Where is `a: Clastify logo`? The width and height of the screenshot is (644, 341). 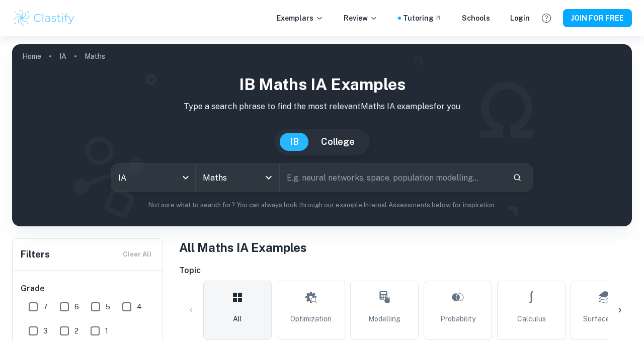 a: Clastify logo is located at coordinates (44, 18).